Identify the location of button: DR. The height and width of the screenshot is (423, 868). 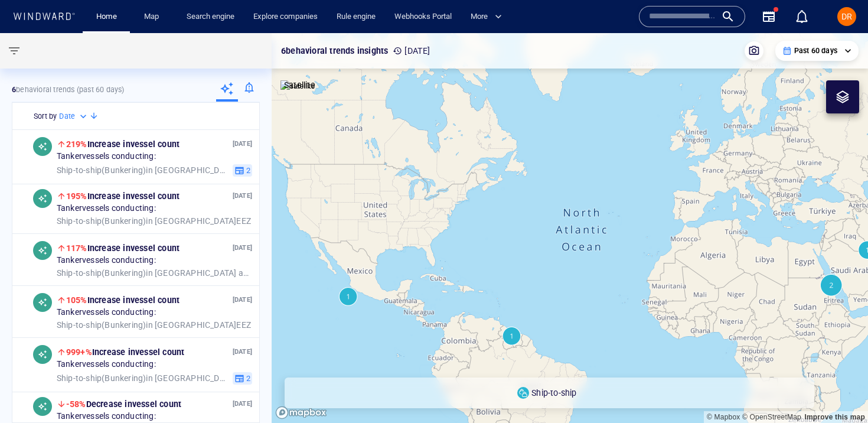
(847, 17).